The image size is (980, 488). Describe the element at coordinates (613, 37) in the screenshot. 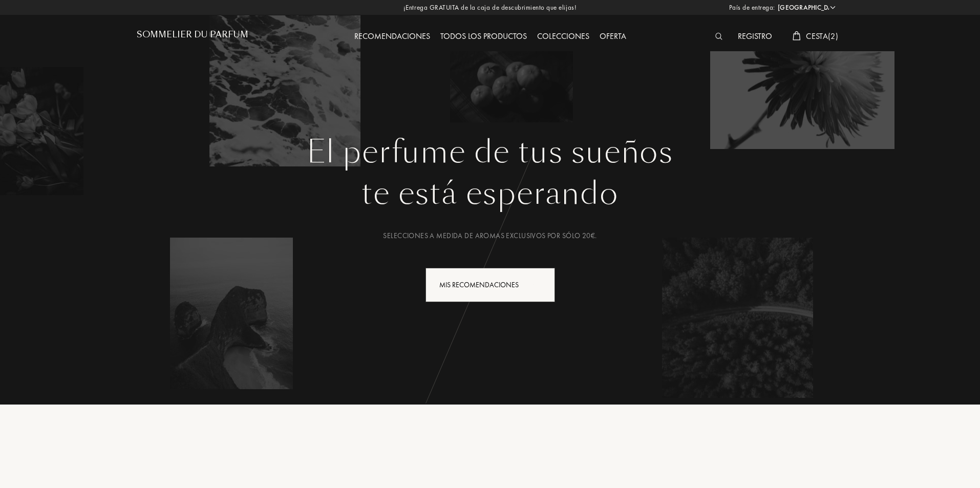

I see `div: Oferta` at that location.